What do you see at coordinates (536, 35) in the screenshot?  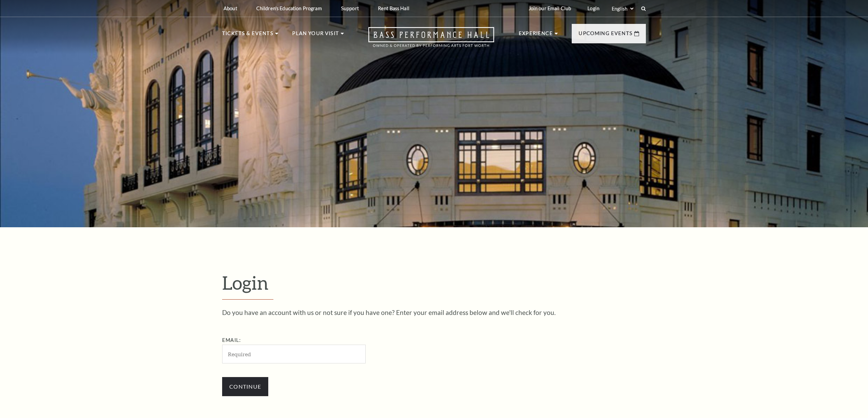 I see `p: Experience` at bounding box center [536, 35].